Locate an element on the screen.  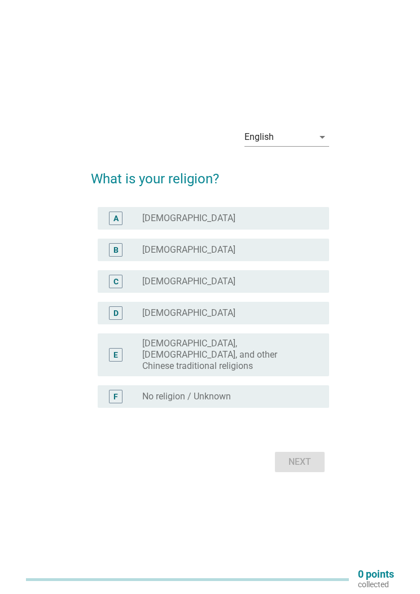
div: English is located at coordinates (259, 137).